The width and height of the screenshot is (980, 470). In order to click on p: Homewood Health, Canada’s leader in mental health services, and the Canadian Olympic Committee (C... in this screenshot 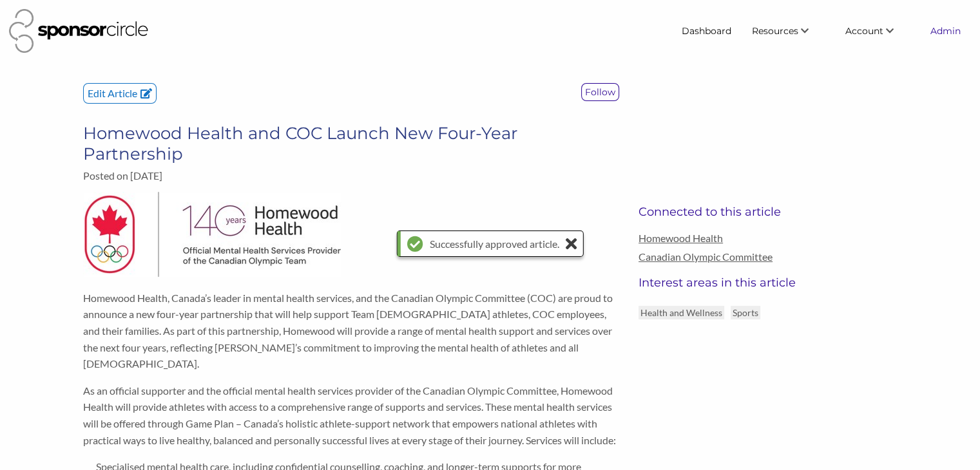, I will do `click(351, 330)`.